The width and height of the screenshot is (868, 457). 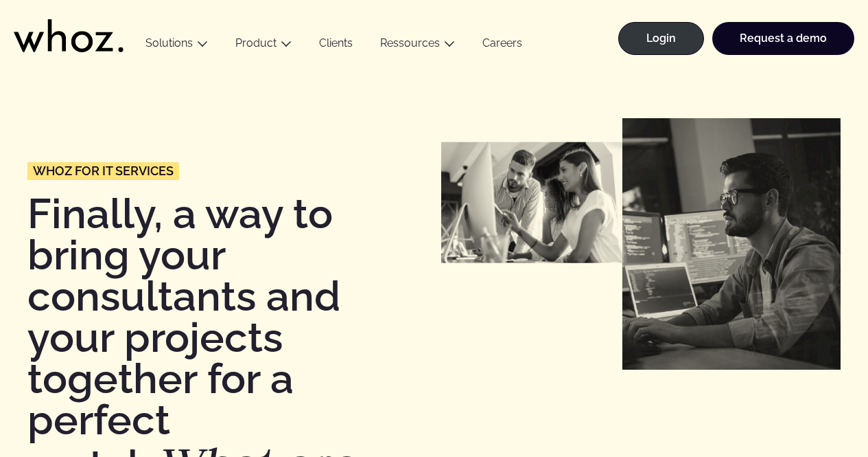 I want to click on button: Solutions, so click(x=176, y=46).